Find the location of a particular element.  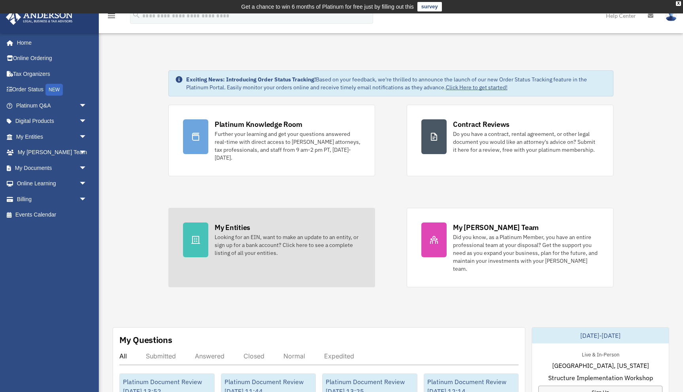

div: Closed is located at coordinates (254, 356).